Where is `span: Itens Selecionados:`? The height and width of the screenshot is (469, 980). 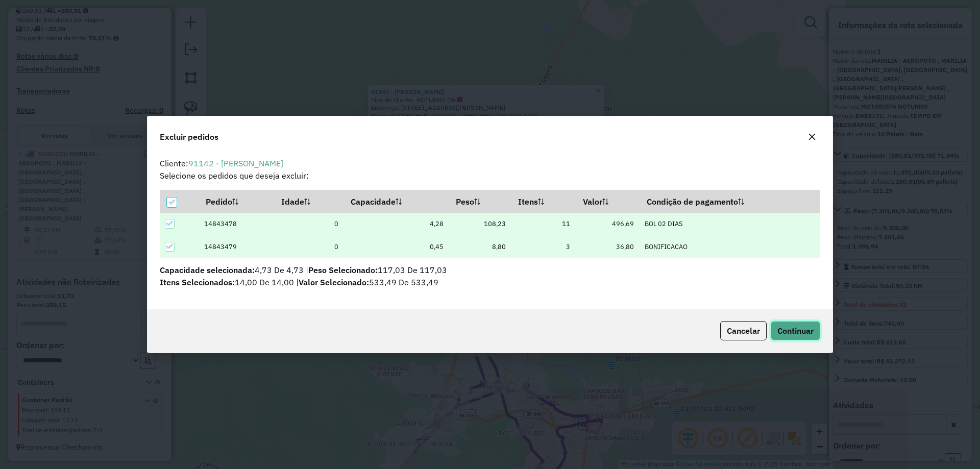
span: Itens Selecionados: is located at coordinates (197, 282).